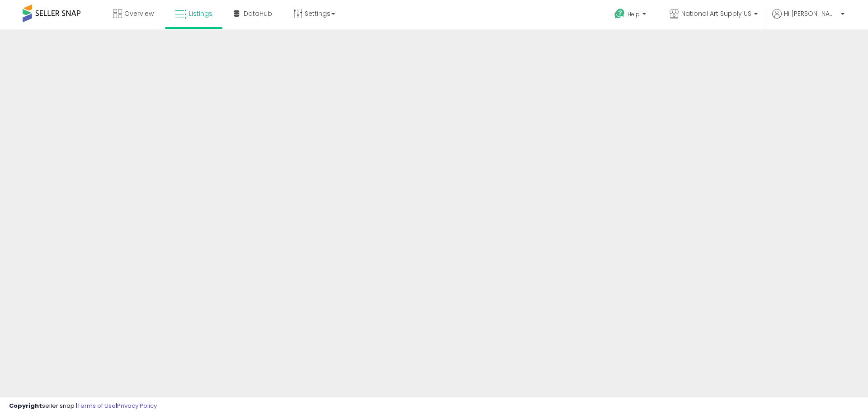 Image resolution: width=868 pixels, height=415 pixels. What do you see at coordinates (619, 13) in the screenshot?
I see `i: Get Help` at bounding box center [619, 13].